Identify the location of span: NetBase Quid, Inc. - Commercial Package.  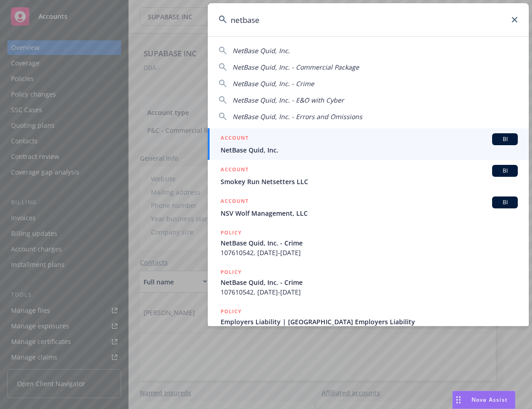
(296, 67).